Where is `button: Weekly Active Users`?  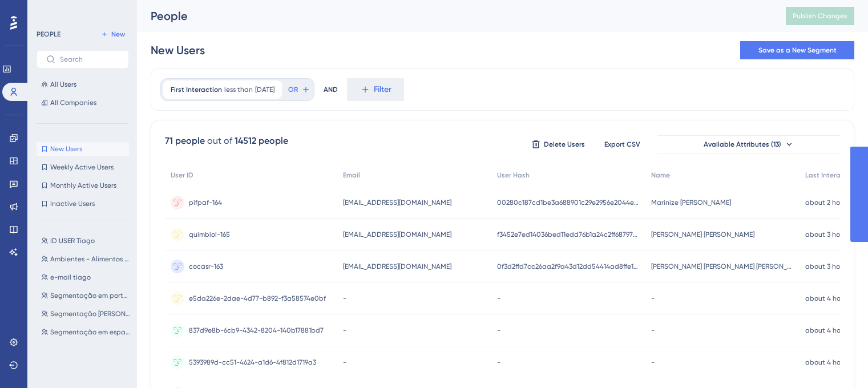
button: Weekly Active Users is located at coordinates (83, 167).